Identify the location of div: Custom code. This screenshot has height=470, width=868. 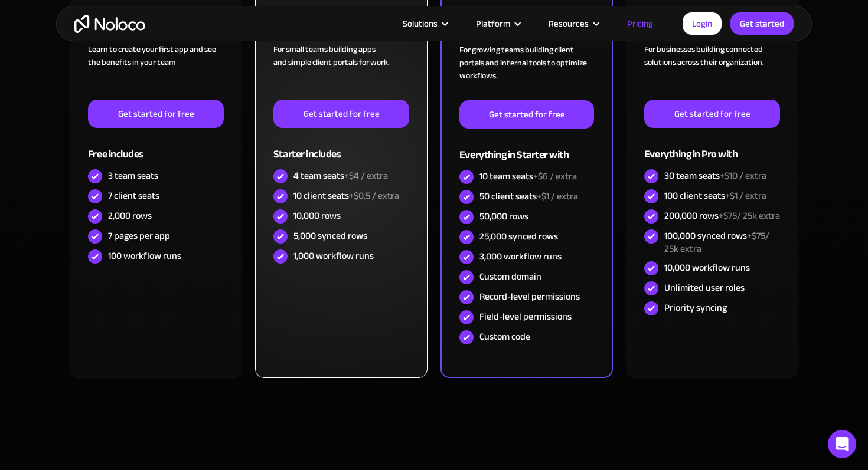
(505, 337).